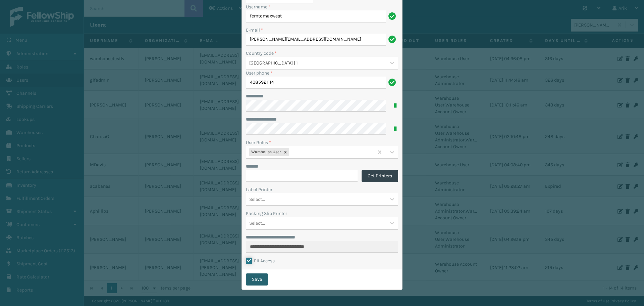 The image size is (644, 306). Describe the element at coordinates (254, 30) in the screenshot. I see `label: E-mail` at that location.